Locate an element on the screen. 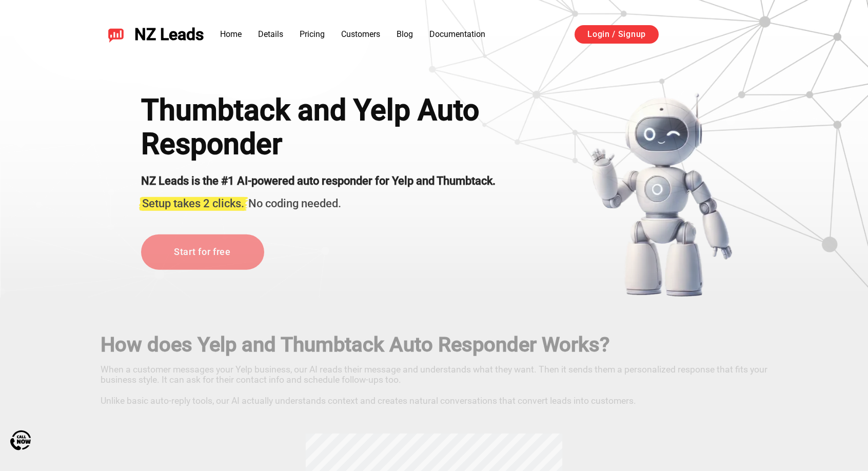 The image size is (868, 471). a: Home is located at coordinates (231, 34).